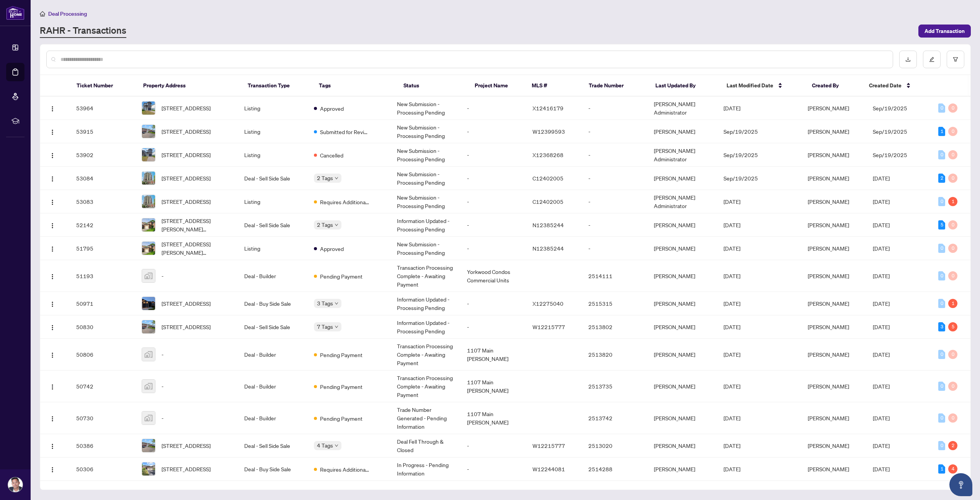  Describe the element at coordinates (909, 59) in the screenshot. I see `button: download` at that location.